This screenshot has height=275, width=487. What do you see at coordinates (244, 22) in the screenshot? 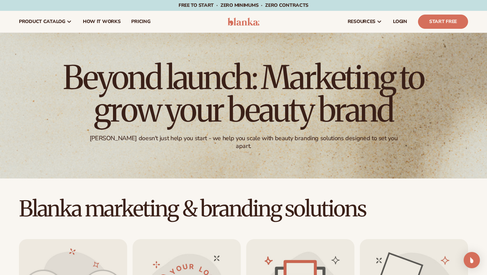
I see `img: logo` at bounding box center [244, 22].